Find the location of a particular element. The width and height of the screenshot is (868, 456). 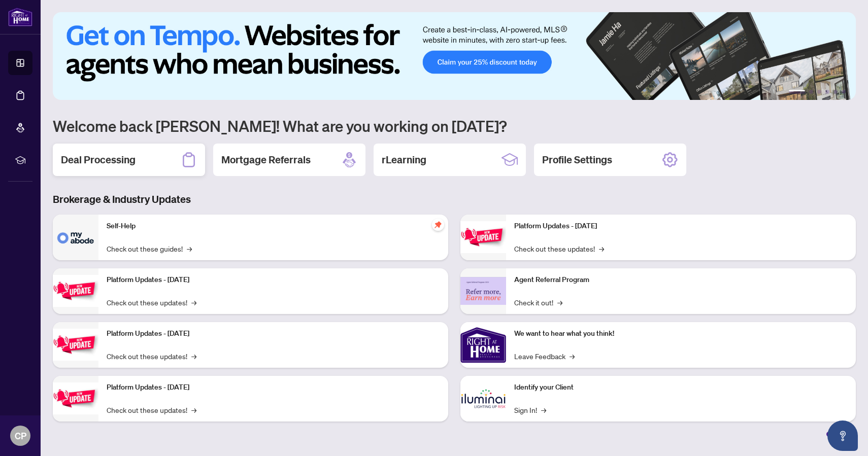

a: Leave Feedback→ is located at coordinates (544, 356).